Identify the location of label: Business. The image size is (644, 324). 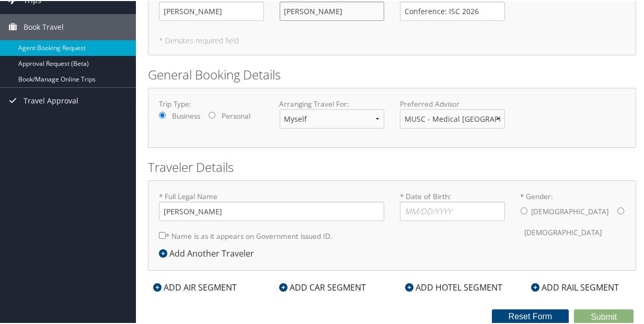
(186, 115).